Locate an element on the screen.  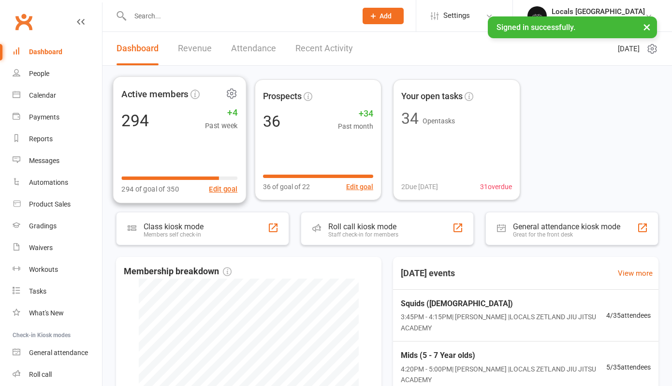
div: What's New is located at coordinates (46, 313).